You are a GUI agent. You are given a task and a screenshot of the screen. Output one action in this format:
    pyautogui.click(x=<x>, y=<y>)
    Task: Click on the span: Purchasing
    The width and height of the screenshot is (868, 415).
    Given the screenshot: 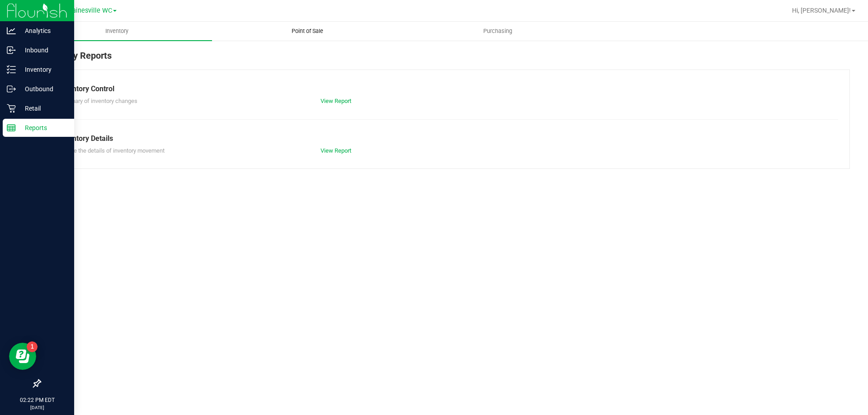 What is the action you would take?
    pyautogui.click(x=498, y=31)
    